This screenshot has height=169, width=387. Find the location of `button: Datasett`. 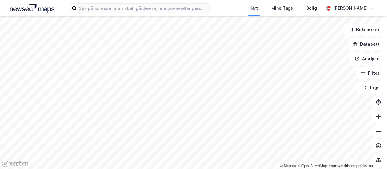

button: Datasett is located at coordinates (366, 44).